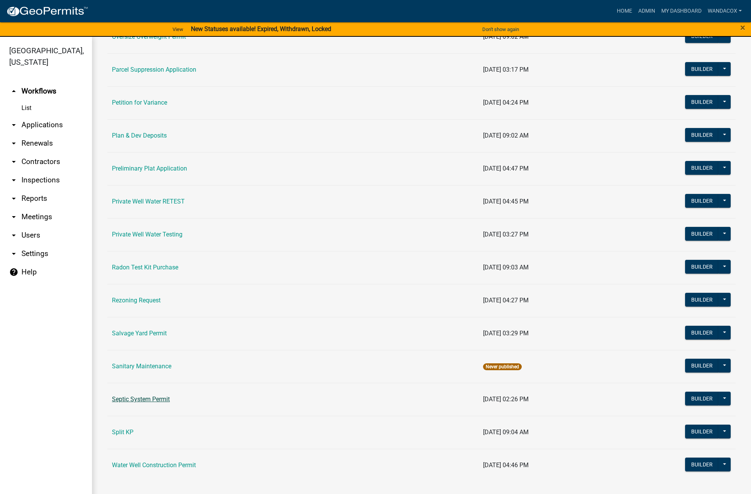  What do you see at coordinates (502, 367) in the screenshot?
I see `span: Never published` at bounding box center [502, 367].